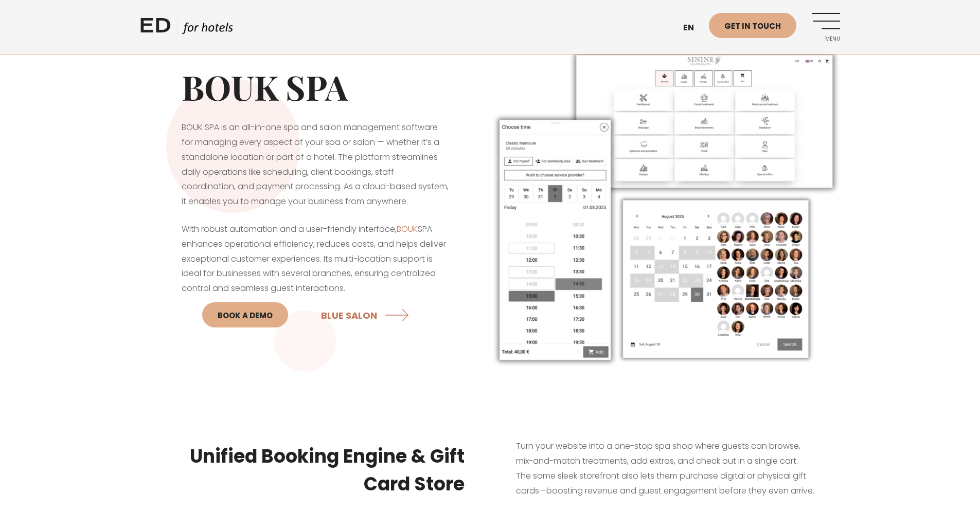  Describe the element at coordinates (315, 278) in the screenshot. I see `p: With robust automation and a user-friendly interface, SPA enhances operational efficiency, reduce...` at that location.